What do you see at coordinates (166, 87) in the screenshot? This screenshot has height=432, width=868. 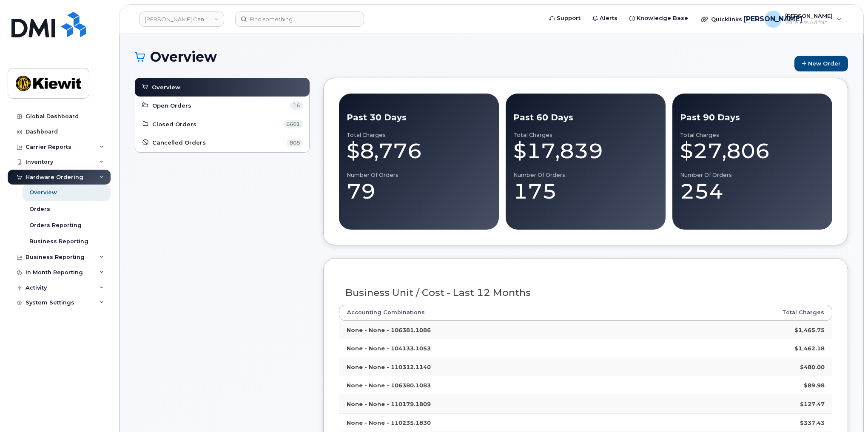 I see `span: Overview` at bounding box center [166, 87].